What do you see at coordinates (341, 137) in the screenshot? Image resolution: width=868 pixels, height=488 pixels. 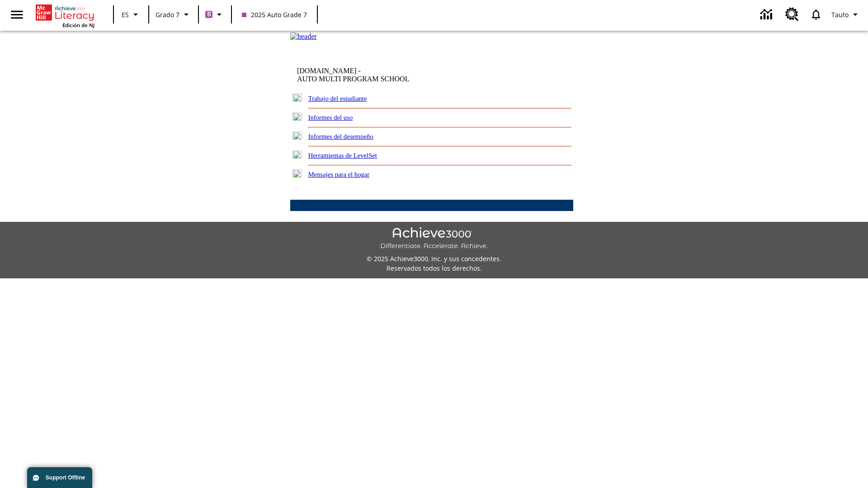 I see `a: Informes del desempeño` at bounding box center [341, 137].